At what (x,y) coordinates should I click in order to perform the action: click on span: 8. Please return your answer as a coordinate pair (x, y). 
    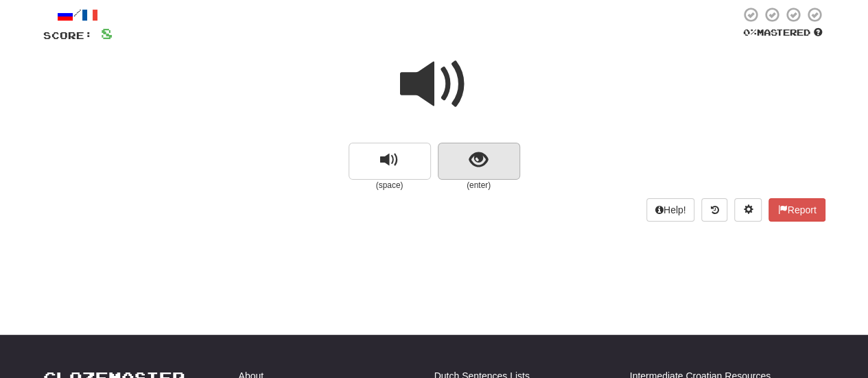
    Looking at the image, I should click on (106, 33).